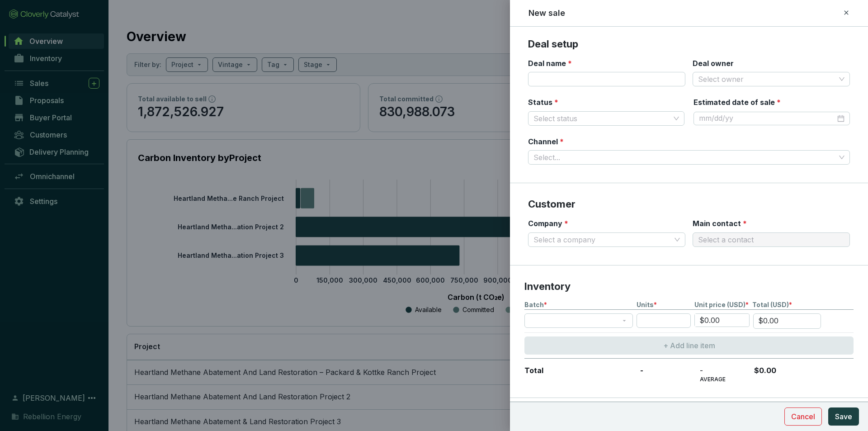 This screenshot has width=868, height=431. Describe the element at coordinates (803, 417) in the screenshot. I see `span: Cancel` at that location.